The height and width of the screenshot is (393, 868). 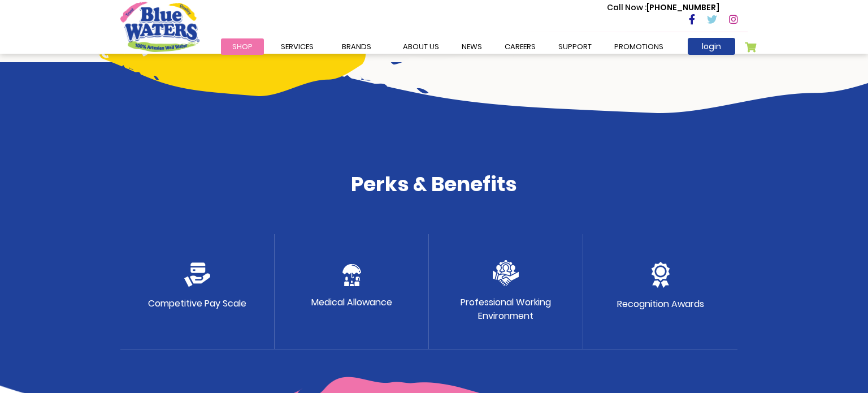 I want to click on p: Medical Allowance, so click(x=351, y=302).